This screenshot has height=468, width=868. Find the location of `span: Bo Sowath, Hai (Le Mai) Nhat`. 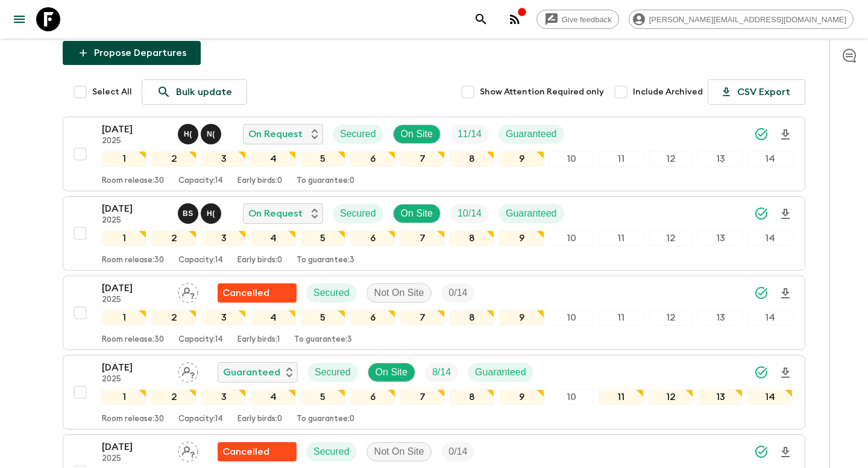

span: Bo Sowath, Hai (Le Mai) Nhat is located at coordinates (201, 212).